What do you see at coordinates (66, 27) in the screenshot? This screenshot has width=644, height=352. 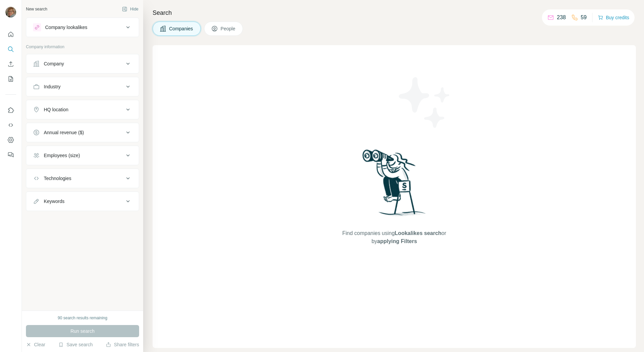 I see `div: Company lookalikes` at bounding box center [66, 27].